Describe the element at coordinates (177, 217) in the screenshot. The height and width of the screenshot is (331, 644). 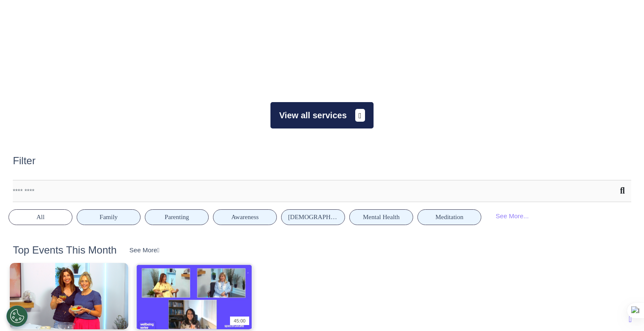
I see `button: Parenting` at that location.